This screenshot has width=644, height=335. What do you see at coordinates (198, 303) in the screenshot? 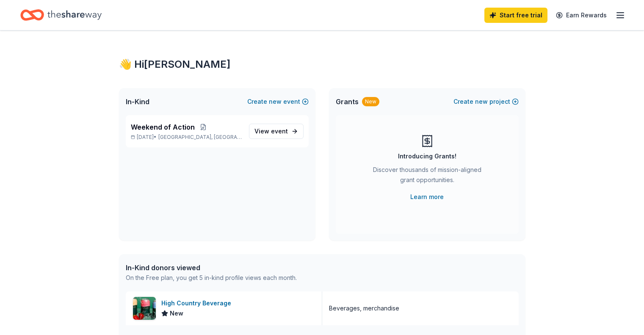
I see `div: High Country Beverage` at bounding box center [198, 303].